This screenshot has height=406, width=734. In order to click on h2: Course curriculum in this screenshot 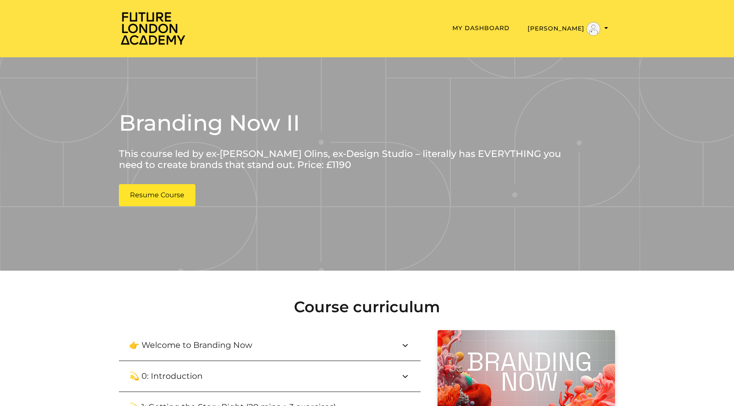, I will do `click(367, 307)`.